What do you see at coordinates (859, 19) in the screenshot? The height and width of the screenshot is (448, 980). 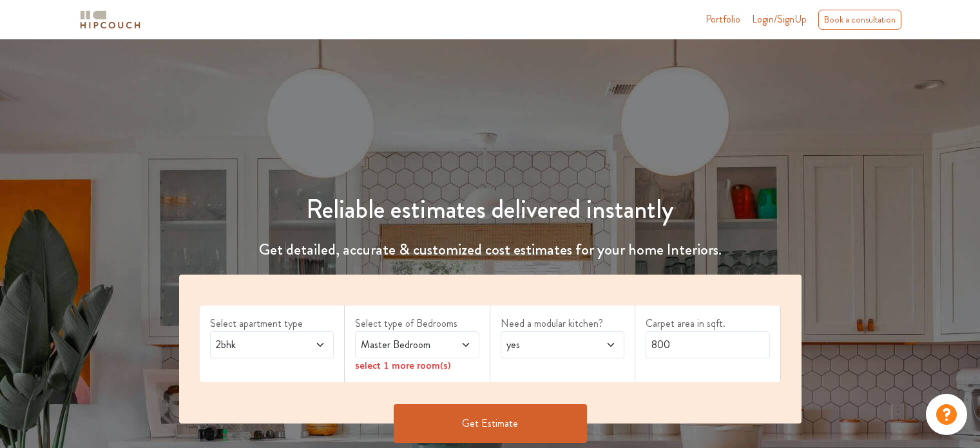 I see `div: Book a consultation` at bounding box center [859, 19].